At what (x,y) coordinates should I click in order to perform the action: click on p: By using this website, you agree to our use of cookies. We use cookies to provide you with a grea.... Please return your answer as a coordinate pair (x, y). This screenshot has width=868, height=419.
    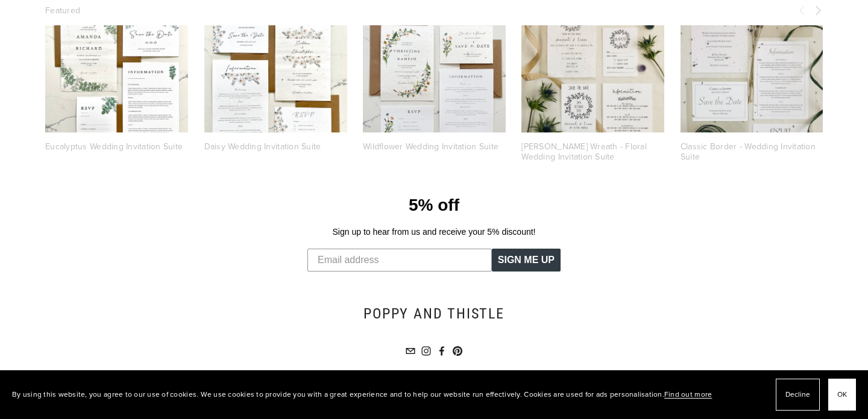
    Looking at the image, I should click on (361, 395).